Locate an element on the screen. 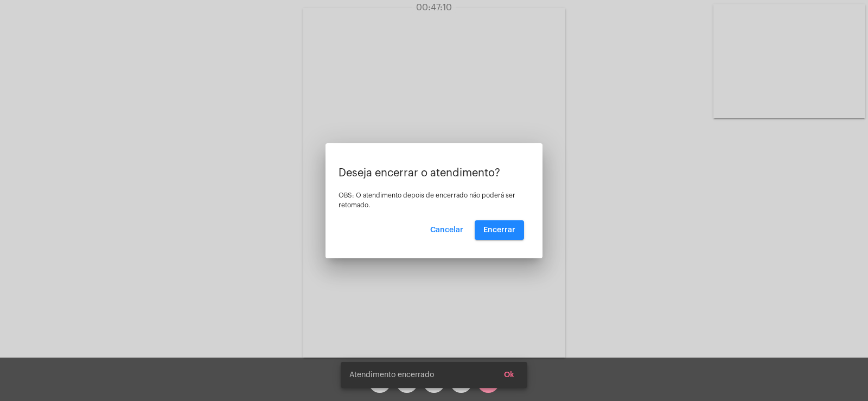 Image resolution: width=868 pixels, height=401 pixels. span: Ok is located at coordinates (509, 375).